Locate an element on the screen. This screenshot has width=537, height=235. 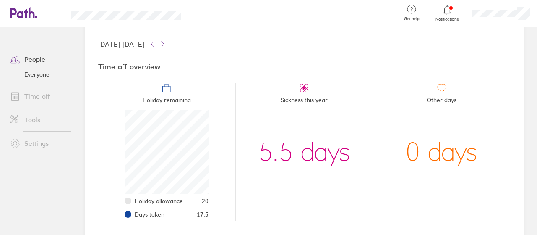
span: Days taken is located at coordinates (149, 214).